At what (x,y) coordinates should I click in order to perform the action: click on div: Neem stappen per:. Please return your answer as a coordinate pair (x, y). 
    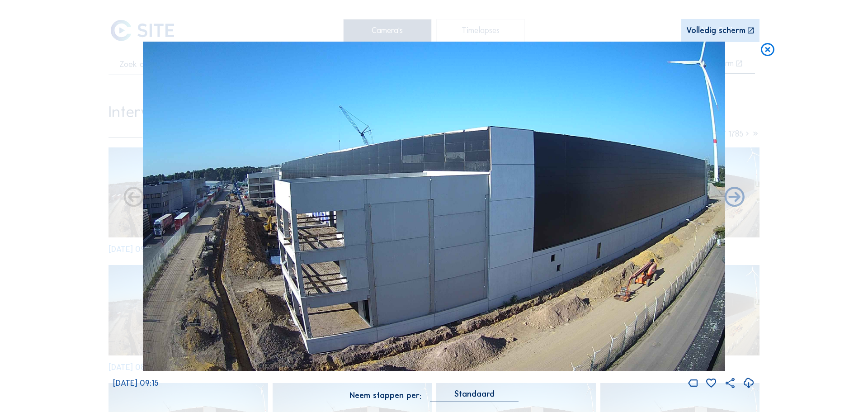
    Looking at the image, I should click on (385, 396).